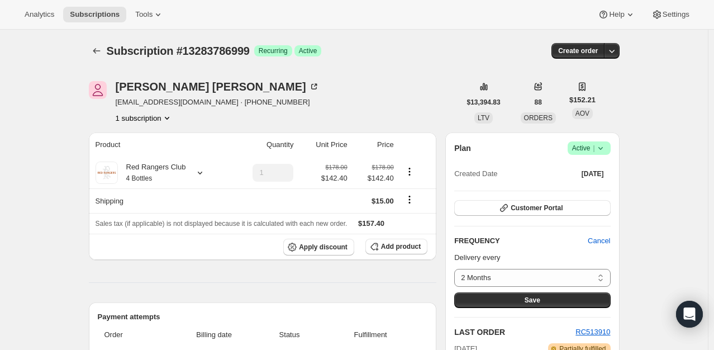 Image resolution: width=714 pixels, height=350 pixels. Describe the element at coordinates (484, 102) in the screenshot. I see `button: $13,394.83` at that location.